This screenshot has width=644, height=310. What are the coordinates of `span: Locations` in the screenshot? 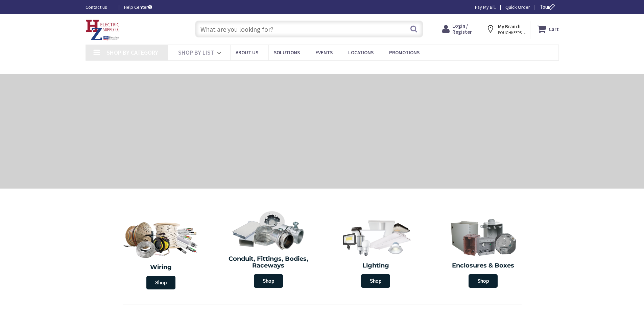 It's located at (360, 53).